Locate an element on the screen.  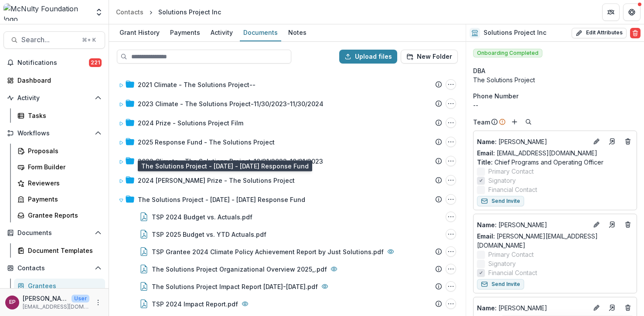
div: TSP 2024 Impact Report.pdfTSP 2024 Impact Report.pdf Options is located at coordinates (287, 304).